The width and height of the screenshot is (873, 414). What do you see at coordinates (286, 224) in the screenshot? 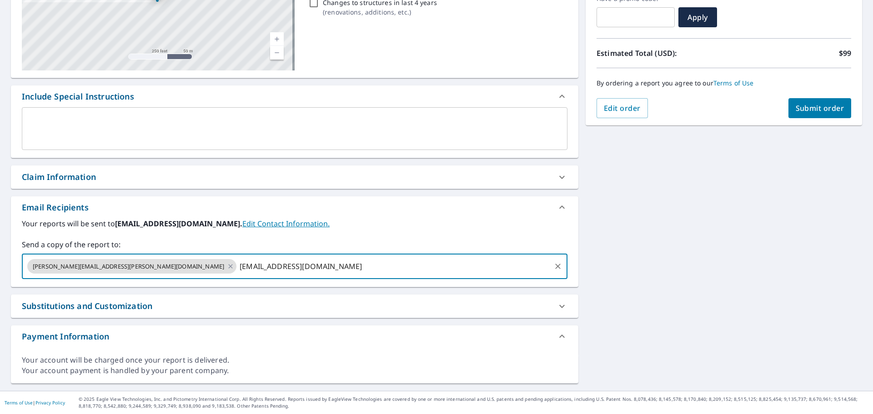
I see `a: EditContactInfo` at bounding box center [286, 224].